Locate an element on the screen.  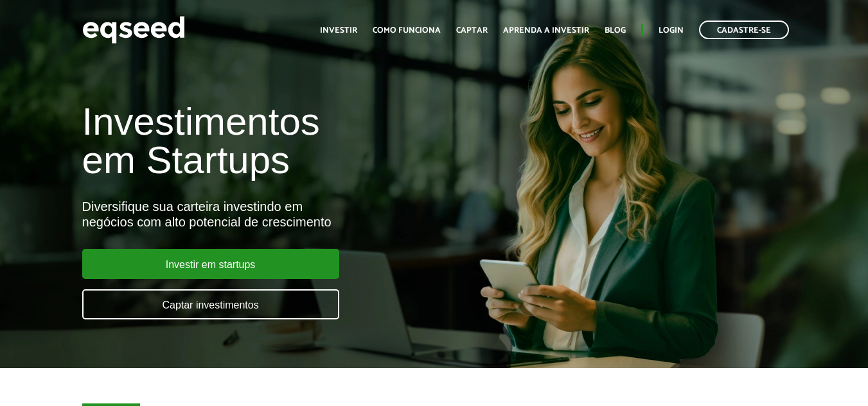
a: Investir em startups is located at coordinates (211, 264).